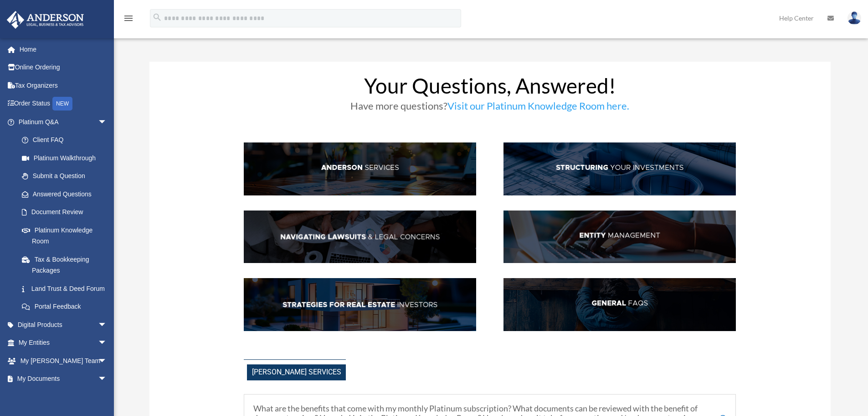  I want to click on a: My Entitiesarrow_drop_down, so click(64, 343).